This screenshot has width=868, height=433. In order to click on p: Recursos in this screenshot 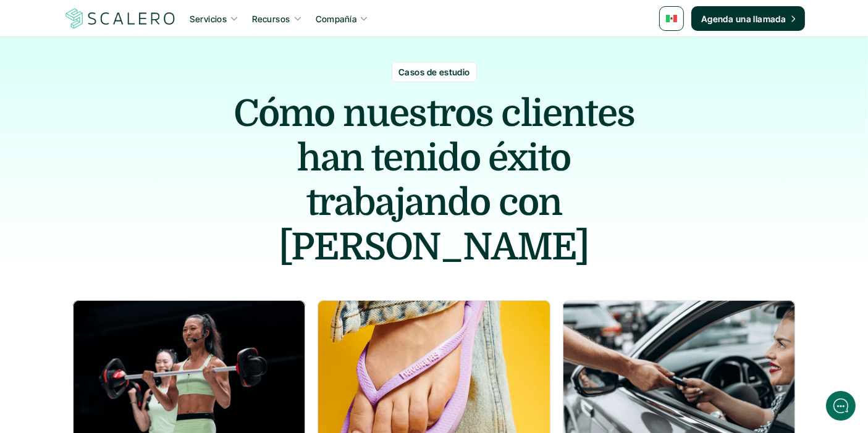, I will do `click(271, 18)`.